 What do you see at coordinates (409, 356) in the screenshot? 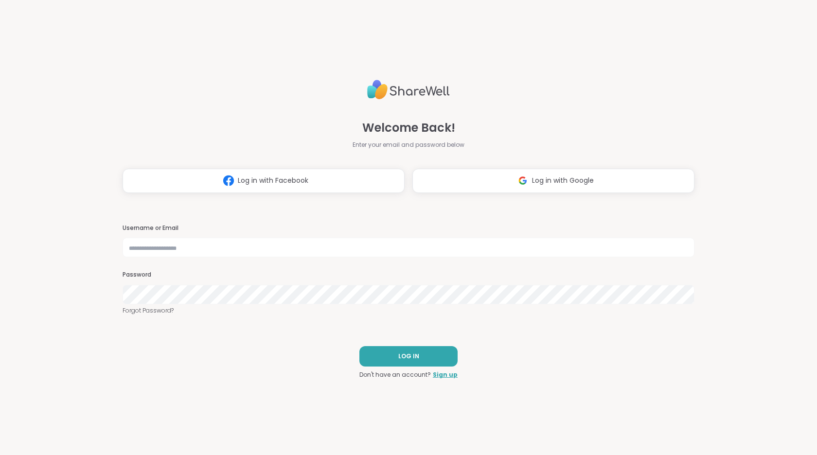
I see `span: LOG IN` at bounding box center [409, 356].